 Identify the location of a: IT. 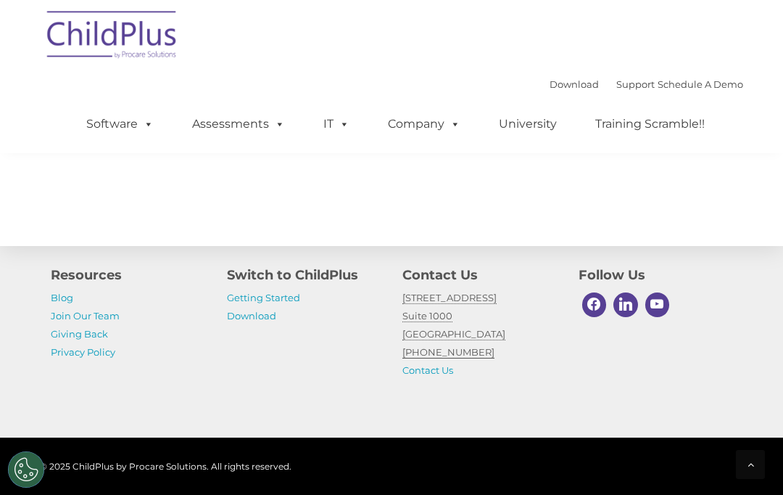
(336, 124).